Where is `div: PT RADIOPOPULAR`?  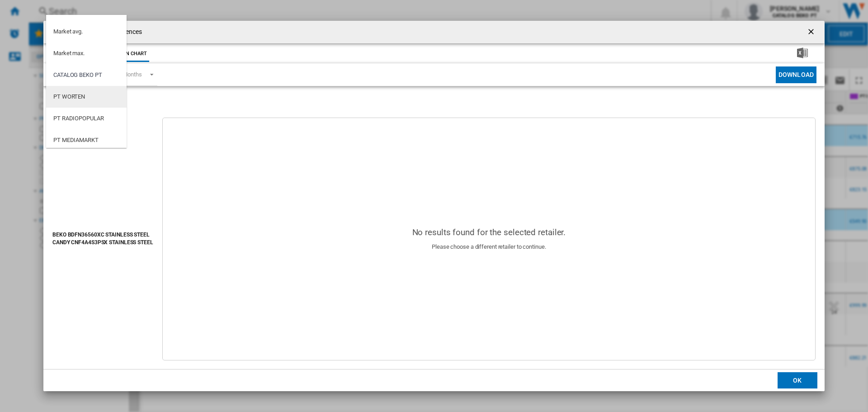 div: PT RADIOPOPULAR is located at coordinates (79, 118).